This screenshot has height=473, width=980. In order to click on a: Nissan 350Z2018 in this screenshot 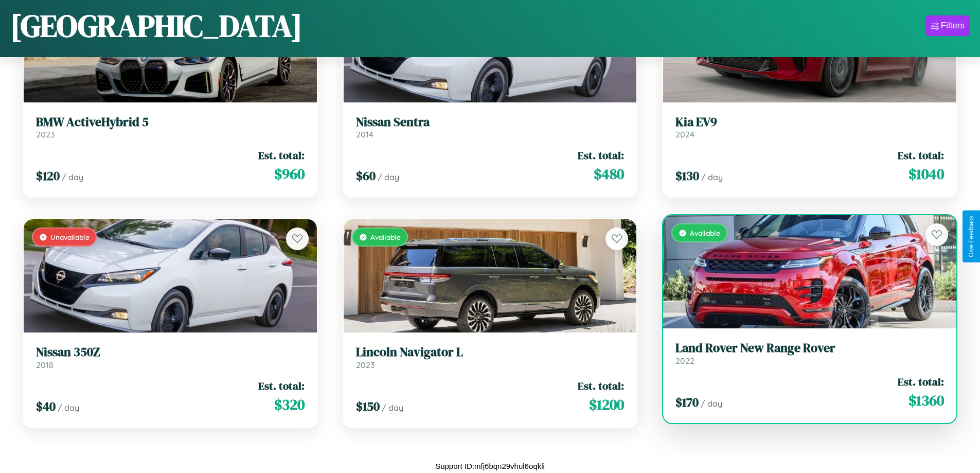, I will do `click(170, 357)`.